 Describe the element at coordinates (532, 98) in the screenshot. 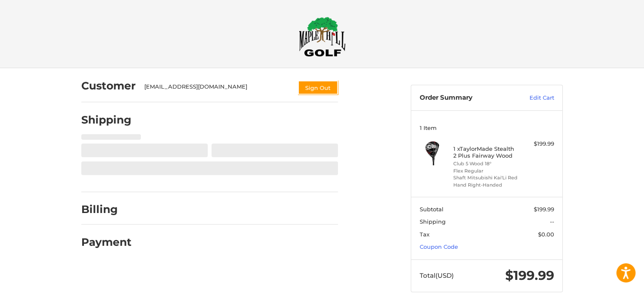

I see `a: Edit Cart` at that location.